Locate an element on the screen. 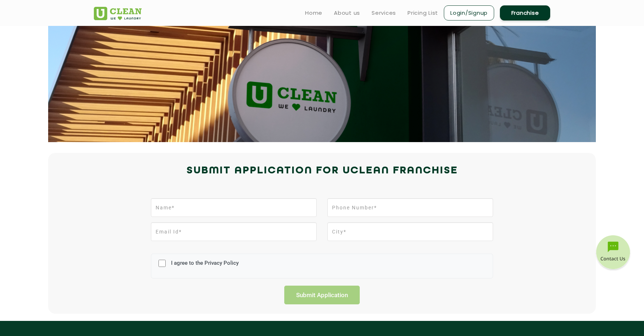 Image resolution: width=644 pixels, height=336 pixels. label: I agree to the Privacy Policy is located at coordinates (204, 266).